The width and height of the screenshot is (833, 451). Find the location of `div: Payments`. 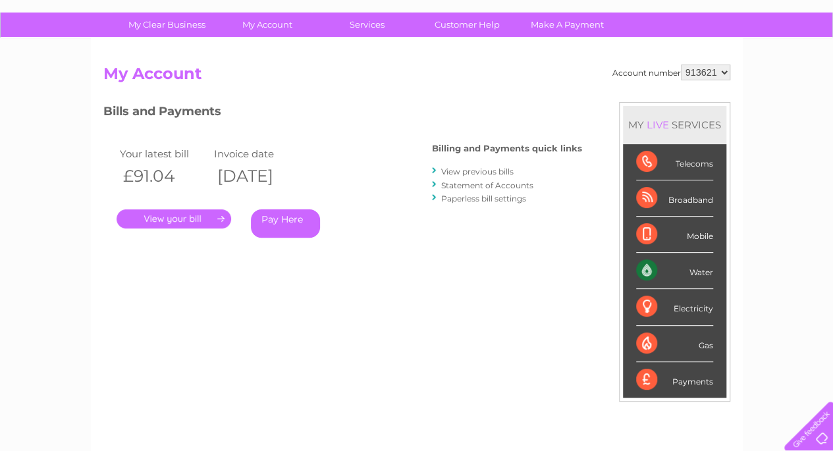

div: Payments is located at coordinates (674, 380).